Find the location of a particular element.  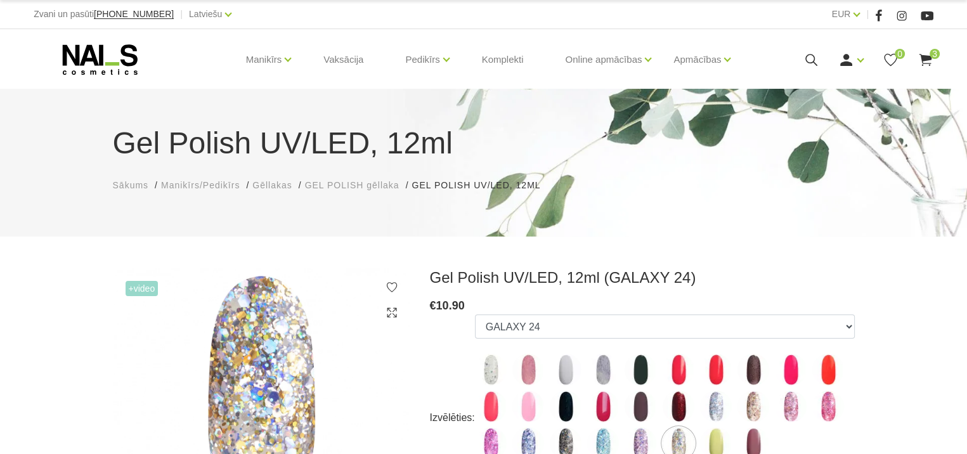

a: GEL POLISH gēllaka is located at coordinates (352, 185).